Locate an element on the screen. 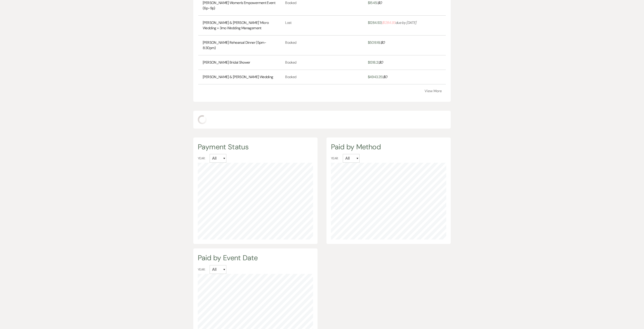 The image size is (644, 329). a: $1318.2|$0 is located at coordinates (375, 63).